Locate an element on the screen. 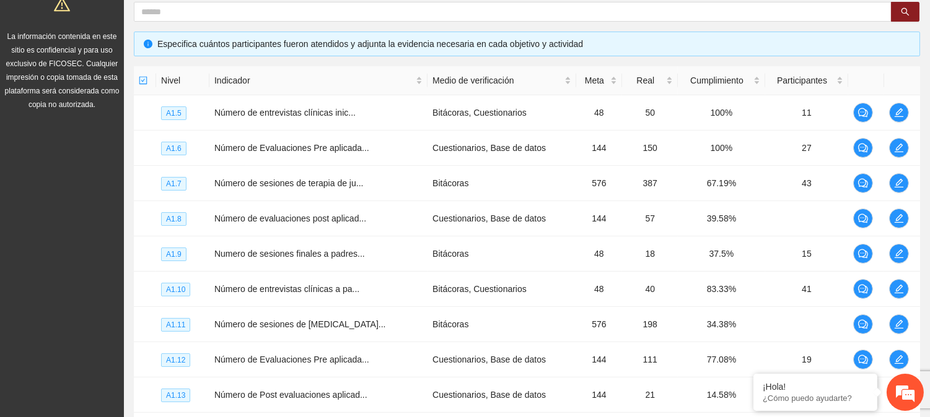 This screenshot has width=930, height=417. td: 14.58% is located at coordinates (721, 395).